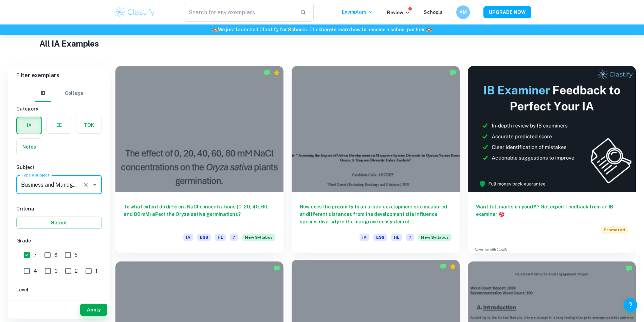  Describe the element at coordinates (76, 271) in the screenshot. I see `span: 2` at that location.